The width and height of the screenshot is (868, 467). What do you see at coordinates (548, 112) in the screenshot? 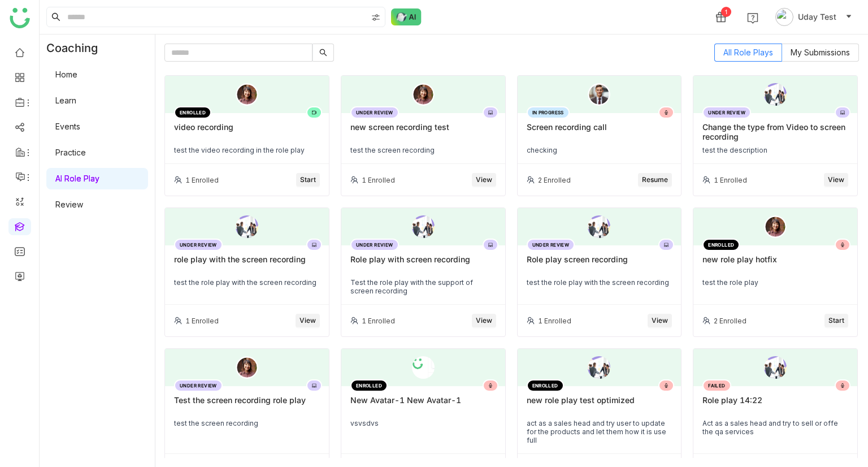
I see `div: IN PROGRESS` at bounding box center [548, 112].